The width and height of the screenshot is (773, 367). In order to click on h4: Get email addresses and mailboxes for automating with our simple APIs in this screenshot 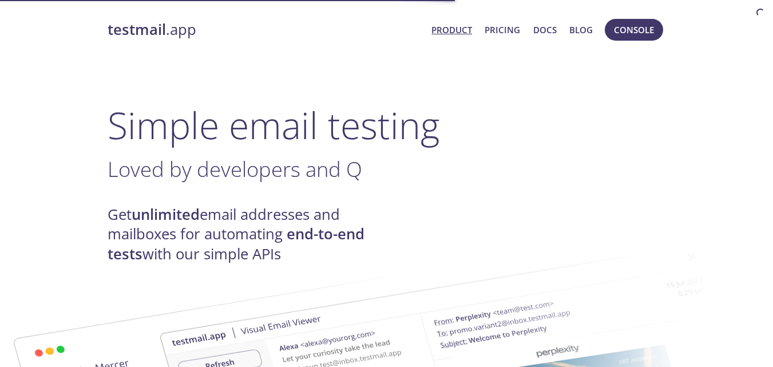, I will do `click(247, 234)`.